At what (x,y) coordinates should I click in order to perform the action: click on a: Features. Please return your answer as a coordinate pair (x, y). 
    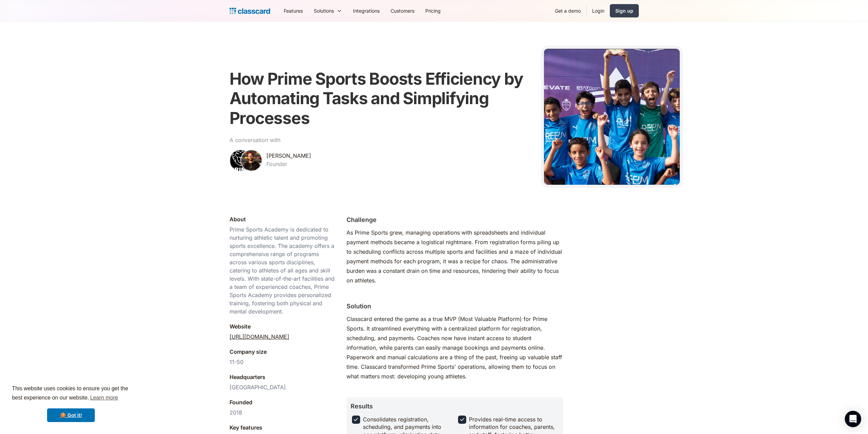
    Looking at the image, I should click on (293, 10).